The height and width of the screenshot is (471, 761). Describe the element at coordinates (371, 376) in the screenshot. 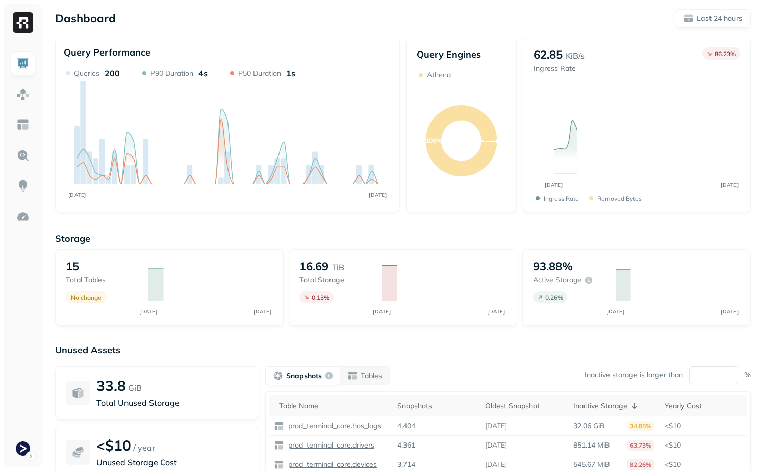

I see `p: Tables` at that location.